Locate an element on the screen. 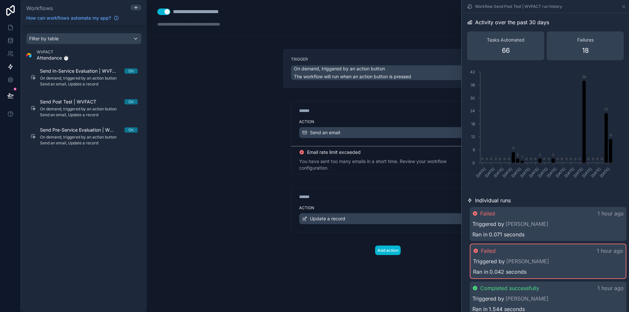 This screenshot has height=312, width=629. span: Individual runs is located at coordinates (493, 201).